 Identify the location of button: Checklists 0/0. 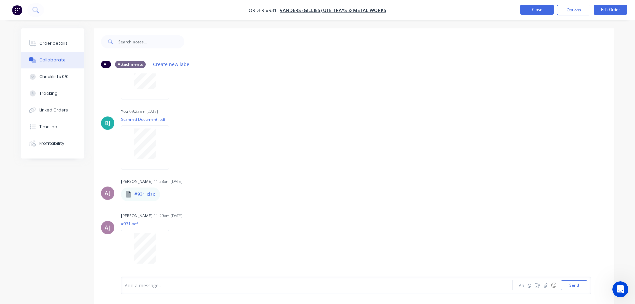
(53, 77).